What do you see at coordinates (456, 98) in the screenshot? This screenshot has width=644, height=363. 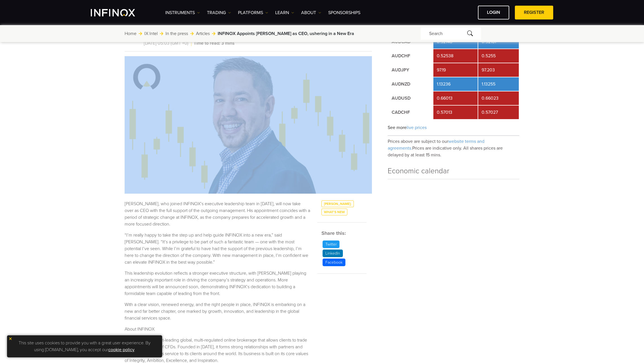 I see `td: 0.66013` at bounding box center [456, 98].